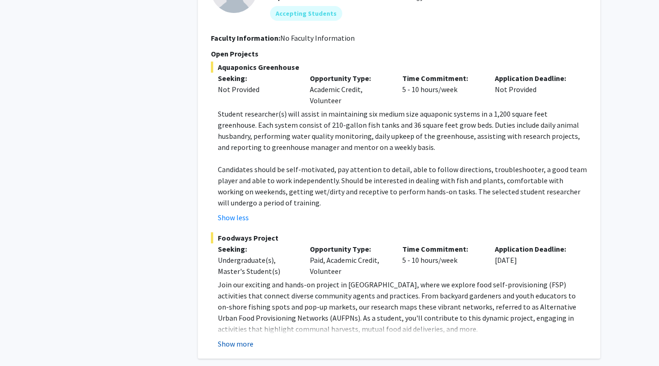 Image resolution: width=659 pixels, height=366 pixels. What do you see at coordinates (246, 38) in the screenshot?
I see `b: Faculty Information:` at bounding box center [246, 38].